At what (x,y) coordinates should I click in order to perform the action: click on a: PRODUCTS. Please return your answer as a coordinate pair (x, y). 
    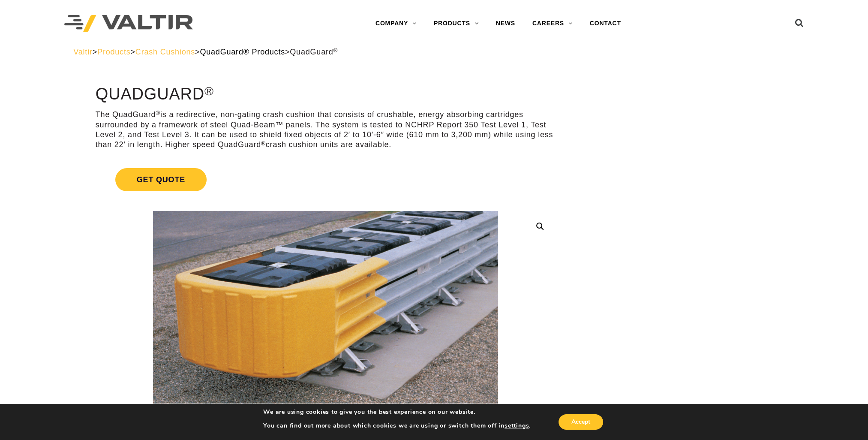
    Looking at the image, I should click on (457, 24).